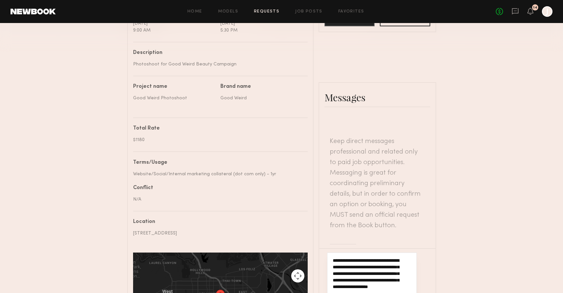  What do you see at coordinates (218, 64) in the screenshot?
I see `div: Photoshoot for Good Weird Beauty Campaign` at bounding box center [218, 64].